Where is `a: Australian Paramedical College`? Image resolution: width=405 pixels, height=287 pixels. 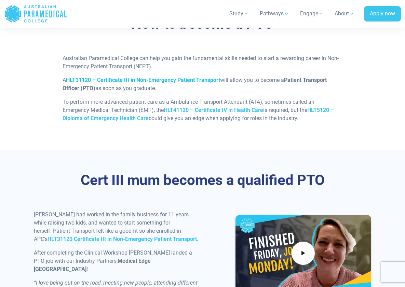 a: Australian Paramedical College is located at coordinates (36, 14).